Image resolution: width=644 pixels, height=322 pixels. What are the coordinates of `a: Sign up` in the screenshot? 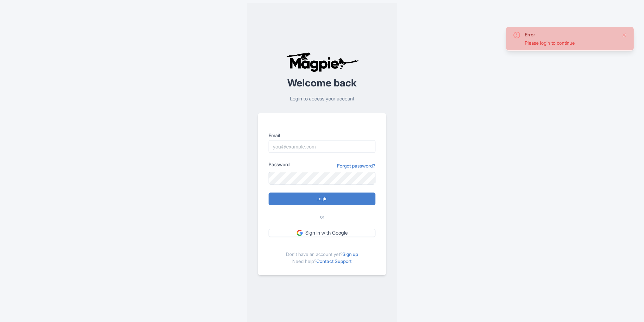 It's located at (350, 254).